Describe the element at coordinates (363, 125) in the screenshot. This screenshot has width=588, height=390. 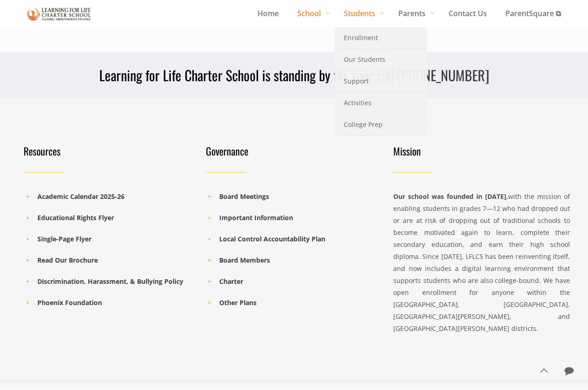
I see `span: College Prep` at that location.